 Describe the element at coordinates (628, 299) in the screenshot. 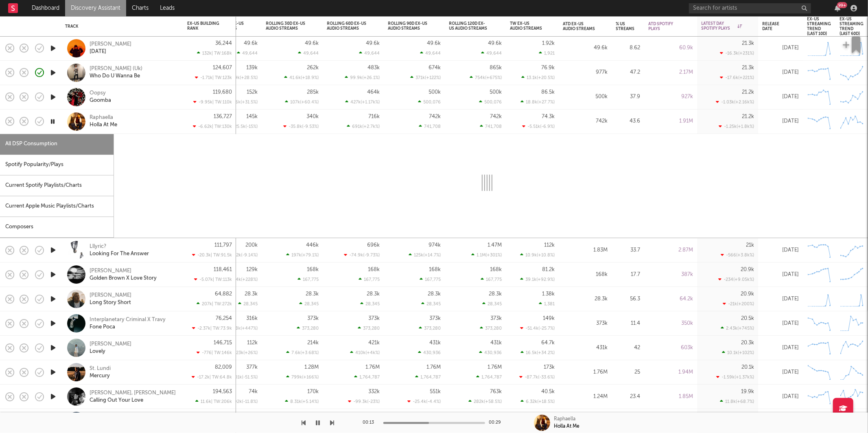

I see `div: 56.3` at that location.